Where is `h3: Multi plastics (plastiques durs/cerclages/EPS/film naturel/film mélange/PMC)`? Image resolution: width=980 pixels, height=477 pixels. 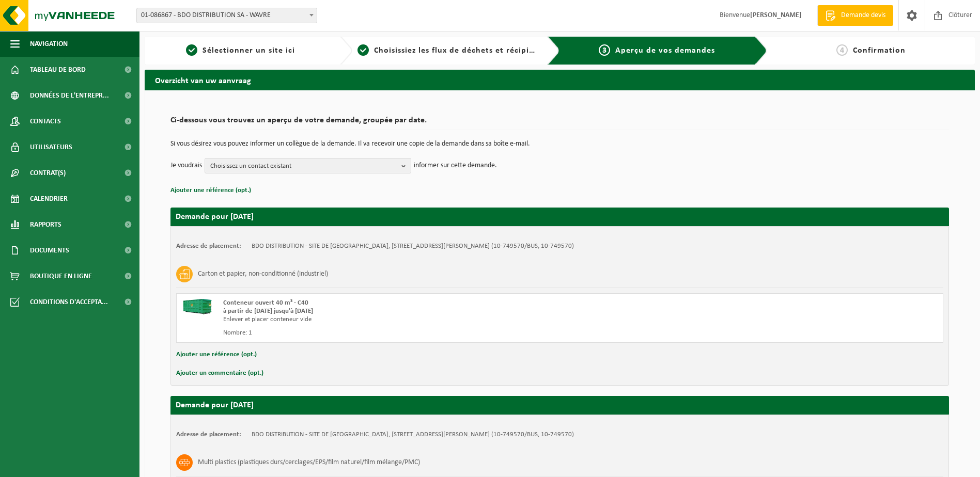 h3: Multi plastics (plastiques durs/cerclages/EPS/film naturel/film mélange/PMC) is located at coordinates (309, 463).